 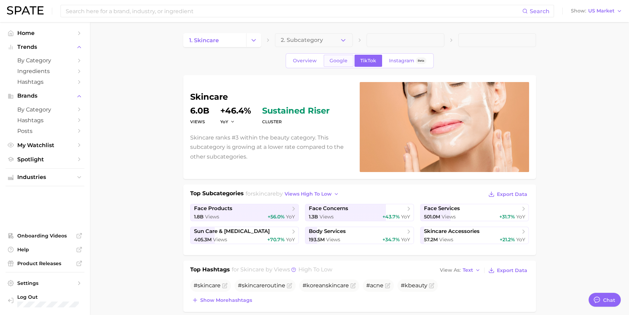 What do you see at coordinates (276, 239) in the screenshot?
I see `span: +70.7%` at bounding box center [276, 239].